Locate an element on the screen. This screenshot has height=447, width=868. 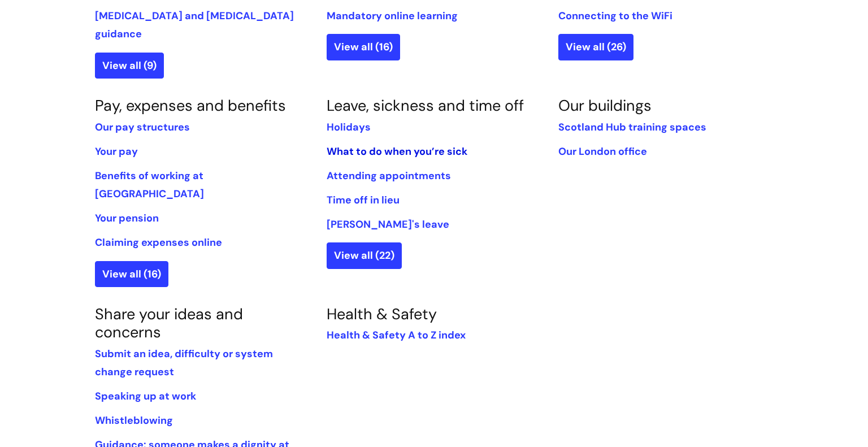
a: Your pay is located at coordinates (117, 151).